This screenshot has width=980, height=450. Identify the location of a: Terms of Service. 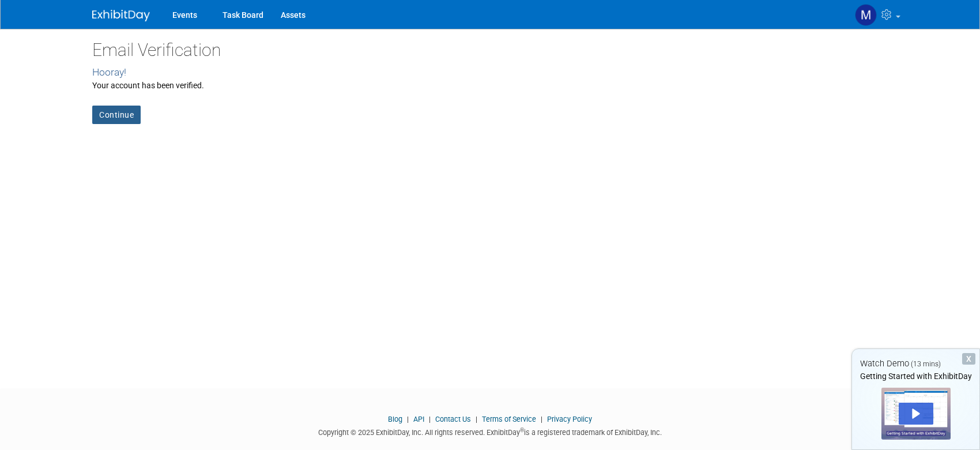
(509, 419).